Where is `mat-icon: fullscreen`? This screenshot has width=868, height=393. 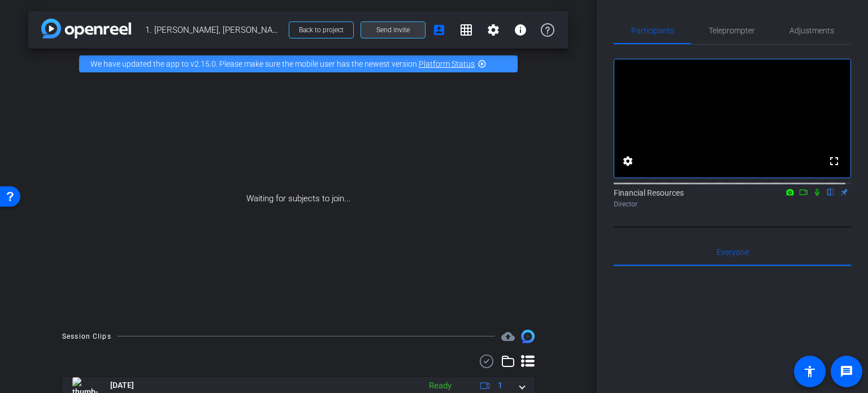 mat-icon: fullscreen is located at coordinates (834, 161).